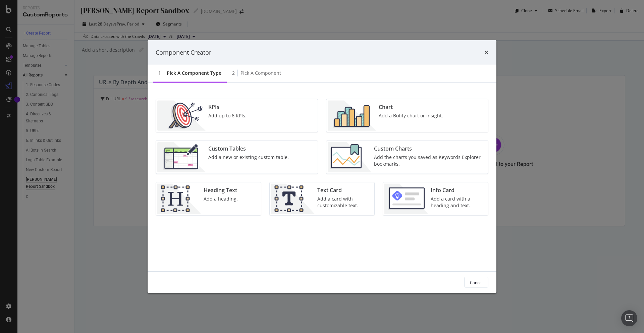 The width and height of the screenshot is (644, 333). Describe the element at coordinates (457, 190) in the screenshot. I see `div: Info Card` at that location.